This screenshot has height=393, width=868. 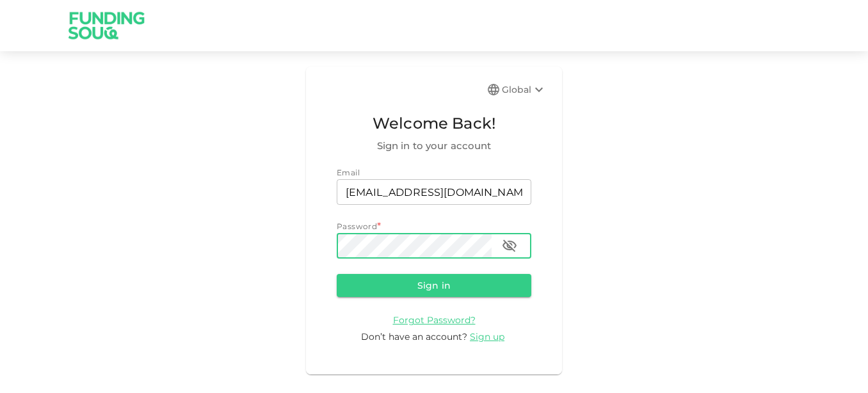 I want to click on input: password, so click(x=414, y=246).